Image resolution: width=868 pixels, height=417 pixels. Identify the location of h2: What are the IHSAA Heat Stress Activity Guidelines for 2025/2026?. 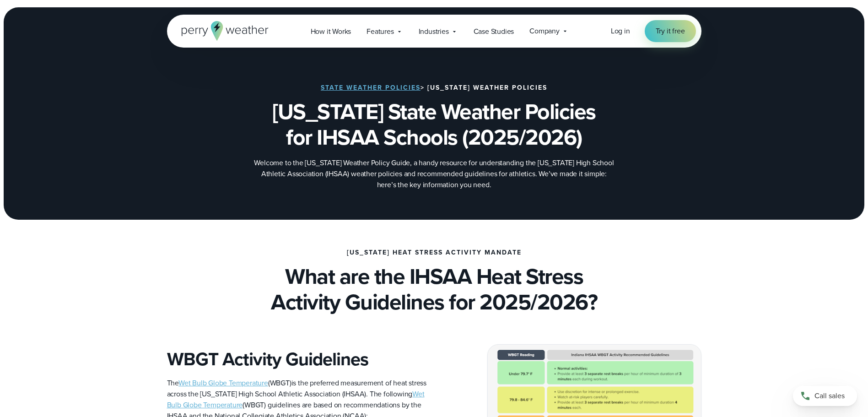
(434, 289).